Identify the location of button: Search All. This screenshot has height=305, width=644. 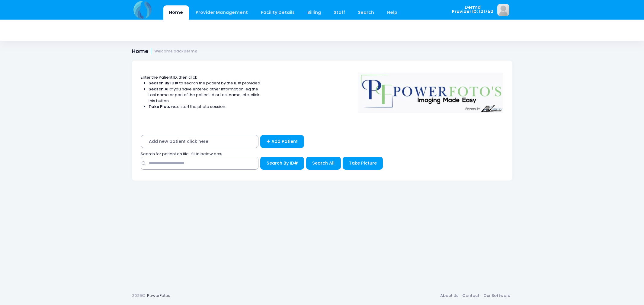
(323, 163).